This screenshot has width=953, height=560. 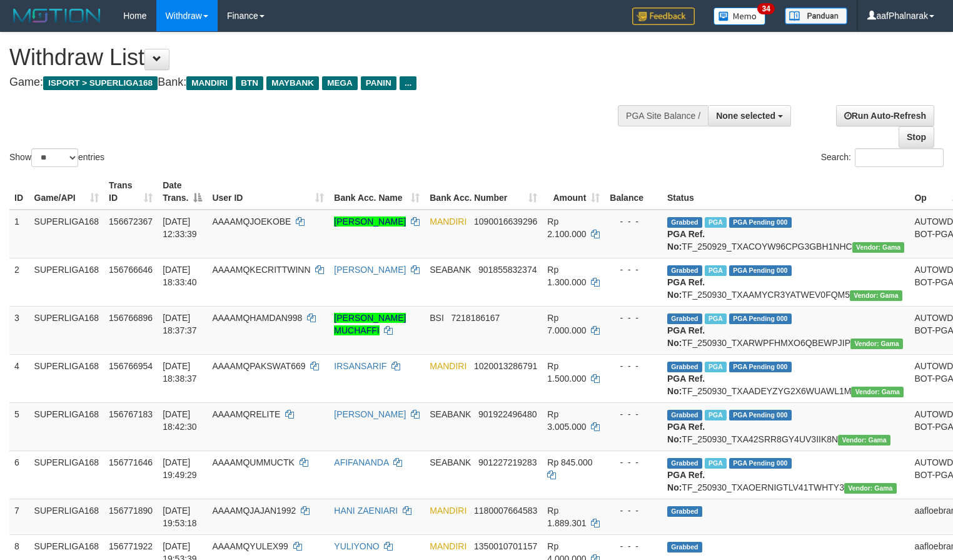 What do you see at coordinates (570, 462) in the screenshot?
I see `span: Rp 845.000` at bounding box center [570, 462].